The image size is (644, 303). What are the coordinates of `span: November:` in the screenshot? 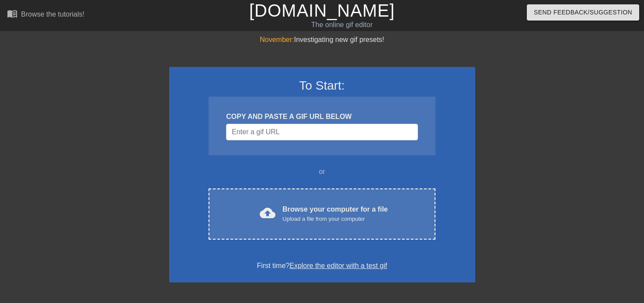 It's located at (277, 39).